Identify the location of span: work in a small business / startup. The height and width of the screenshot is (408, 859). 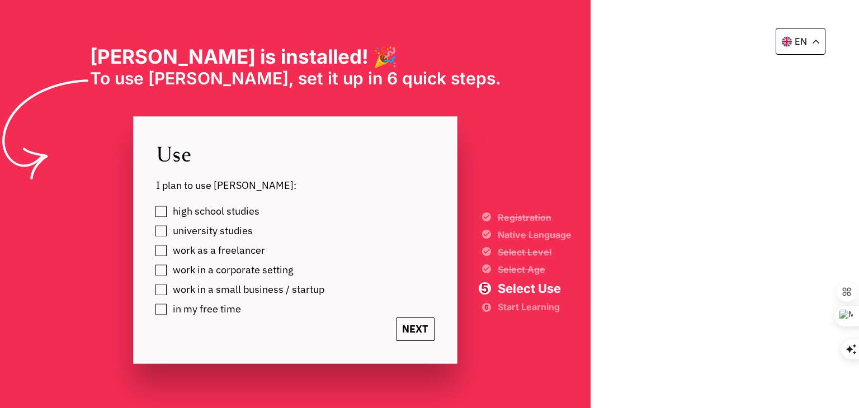
(248, 290).